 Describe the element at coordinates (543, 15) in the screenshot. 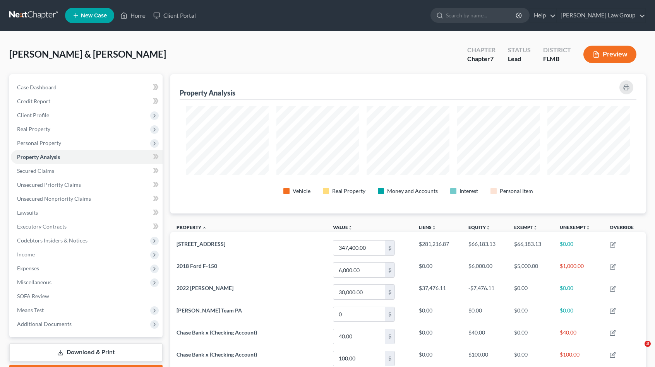

I see `a: Help` at that location.